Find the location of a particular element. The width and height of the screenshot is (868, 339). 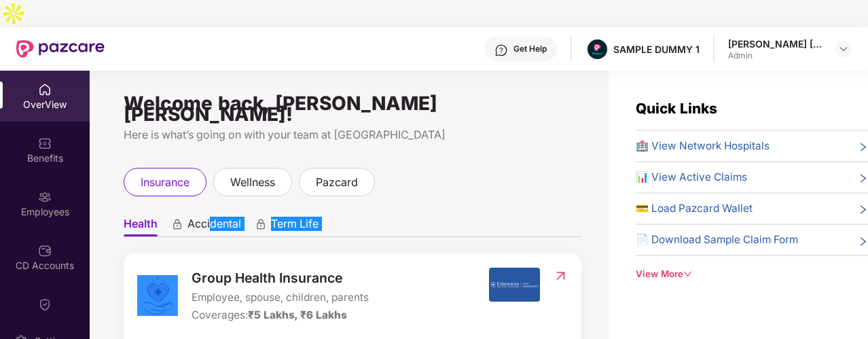

span: 📄 Download Sample Claim Form is located at coordinates (717, 239).